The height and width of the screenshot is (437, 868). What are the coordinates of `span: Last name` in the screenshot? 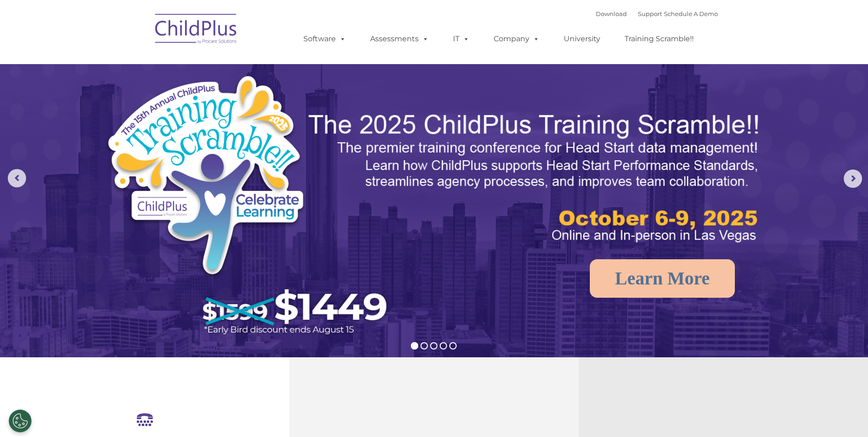 It's located at (141, 64).